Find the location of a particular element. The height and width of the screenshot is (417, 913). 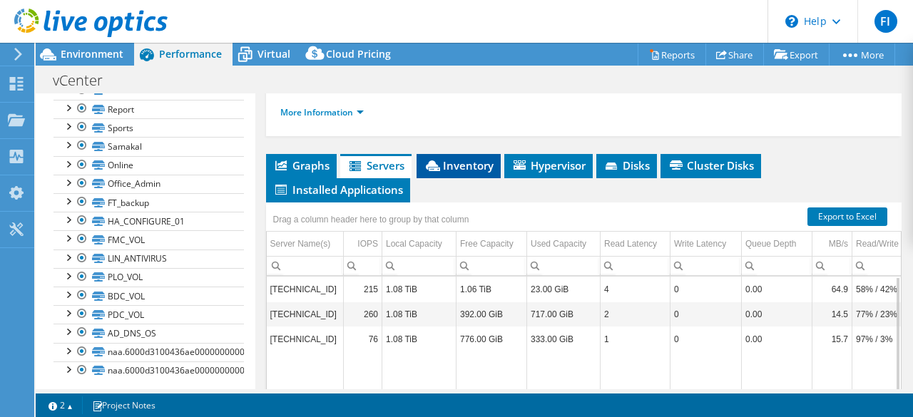

td: Column Used Capacity, Value 23.00 GiB is located at coordinates (564, 289).